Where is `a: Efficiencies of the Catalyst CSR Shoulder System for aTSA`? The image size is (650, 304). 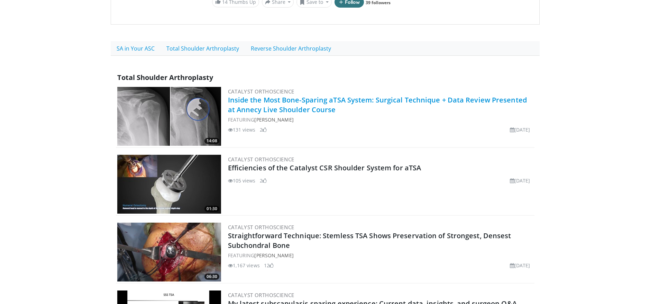 a: Efficiencies of the Catalyst CSR Shoulder System for aTSA is located at coordinates (324, 167).